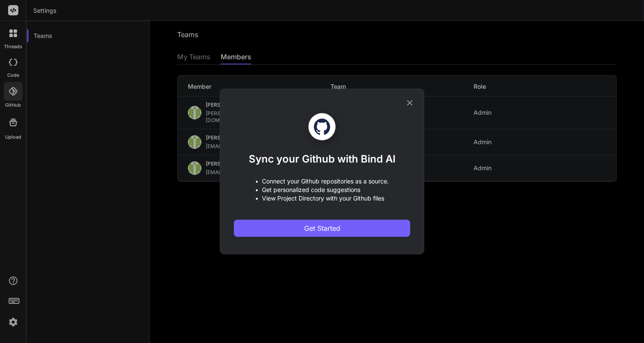 The width and height of the screenshot is (644, 343). What do you see at coordinates (322, 159) in the screenshot?
I see `h1: Sync your Github with Bind AI` at bounding box center [322, 159].